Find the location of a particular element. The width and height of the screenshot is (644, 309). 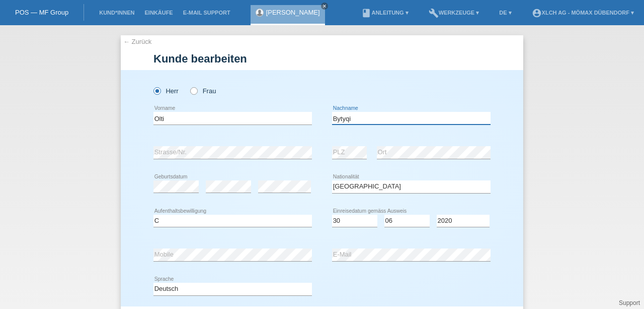

a: bookAnleitung ▾ is located at coordinates (384, 13).